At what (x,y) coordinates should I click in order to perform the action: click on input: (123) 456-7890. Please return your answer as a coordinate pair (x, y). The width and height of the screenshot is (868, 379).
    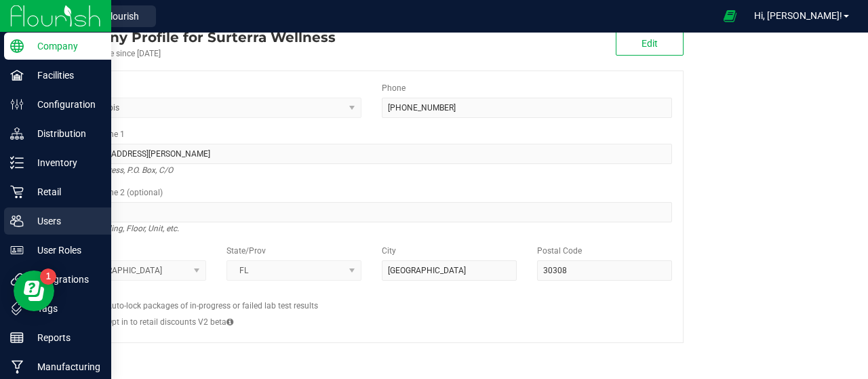
    Looking at the image, I should click on (527, 108).